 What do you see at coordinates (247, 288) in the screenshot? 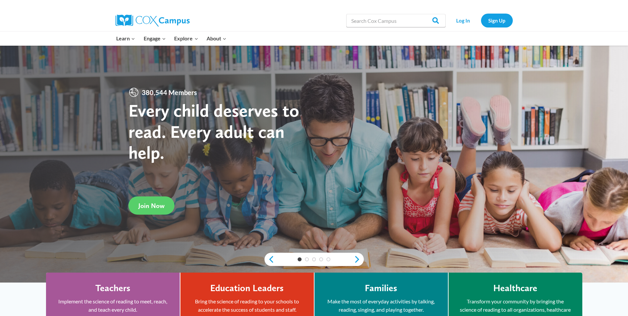
I see `h4: Education Leaders` at bounding box center [247, 288].